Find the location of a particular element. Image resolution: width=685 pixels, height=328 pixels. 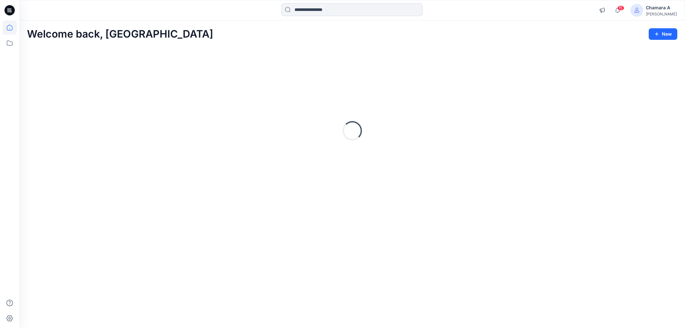

div: Chamara A is located at coordinates (661, 8).